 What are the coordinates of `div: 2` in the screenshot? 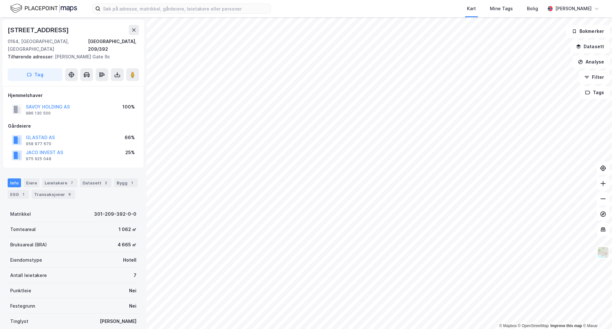 It's located at (106, 183).